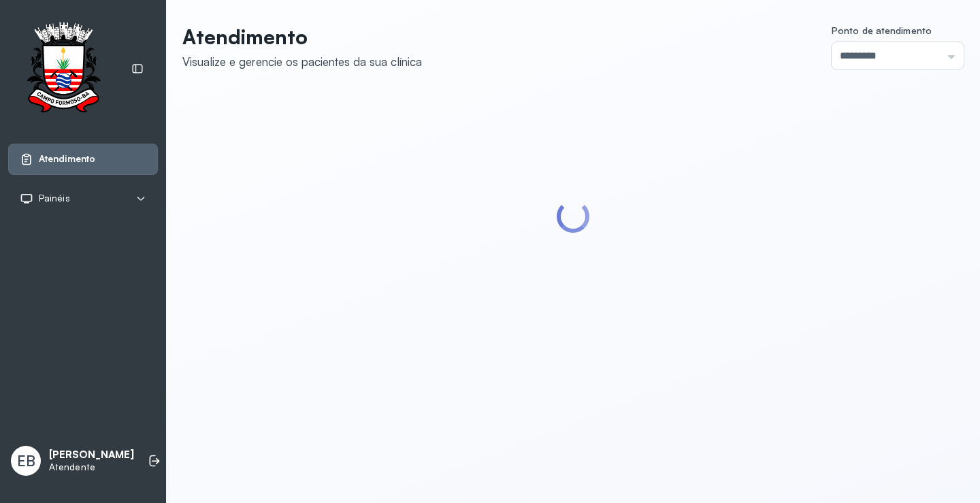 The image size is (980, 503). What do you see at coordinates (302, 61) in the screenshot?
I see `div: Visualize e gerencie os pacientes da sua clínica` at bounding box center [302, 61].